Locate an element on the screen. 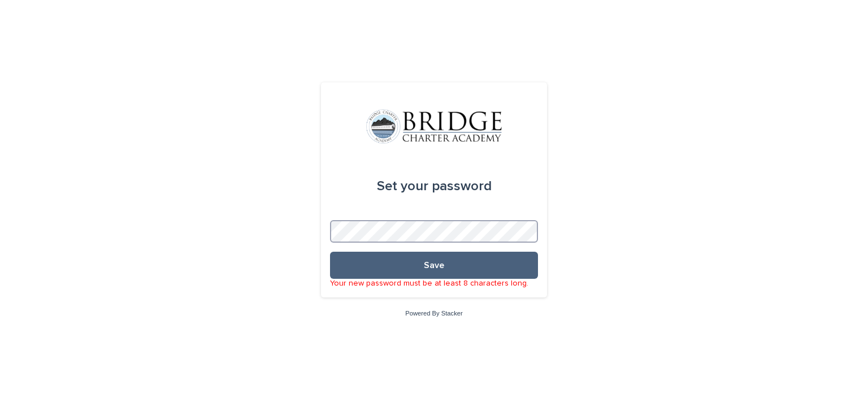 The width and height of the screenshot is (868, 412). img: V1C1m3IdTEidaUdm9Hs0 is located at coordinates (434, 126).